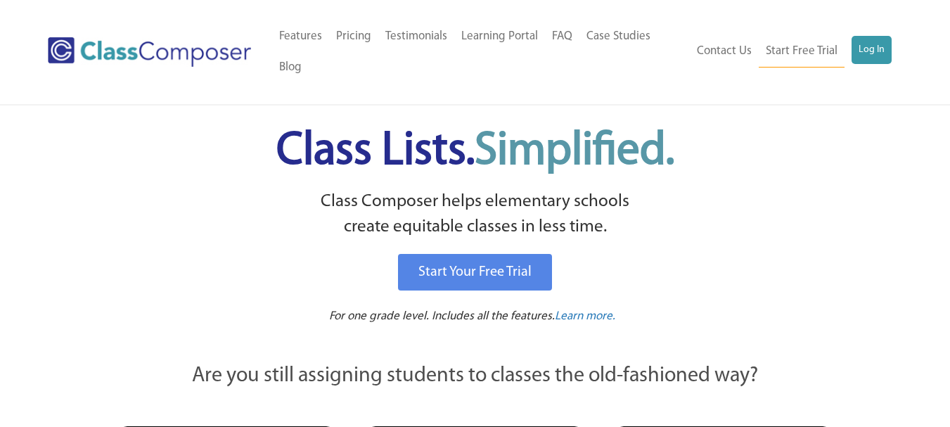 The height and width of the screenshot is (427, 950). I want to click on span: Learn more., so click(585, 316).